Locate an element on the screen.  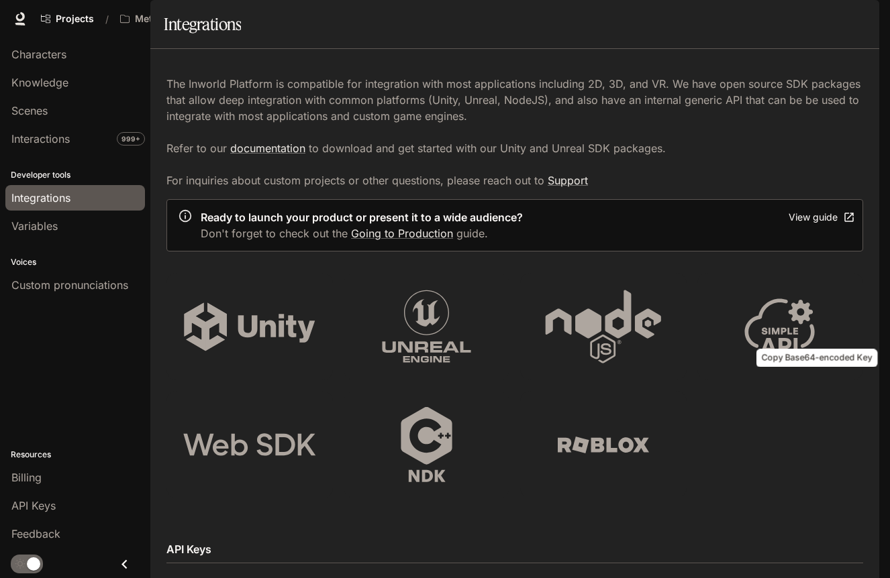
p: MetalityVerse is located at coordinates (166, 19).